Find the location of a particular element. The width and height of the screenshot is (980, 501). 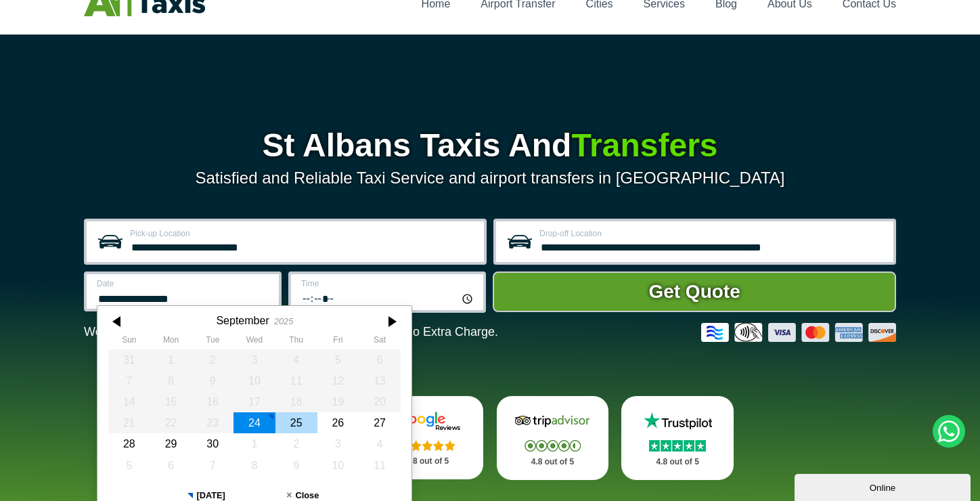

div: 03 September 2025 is located at coordinates (254, 360).